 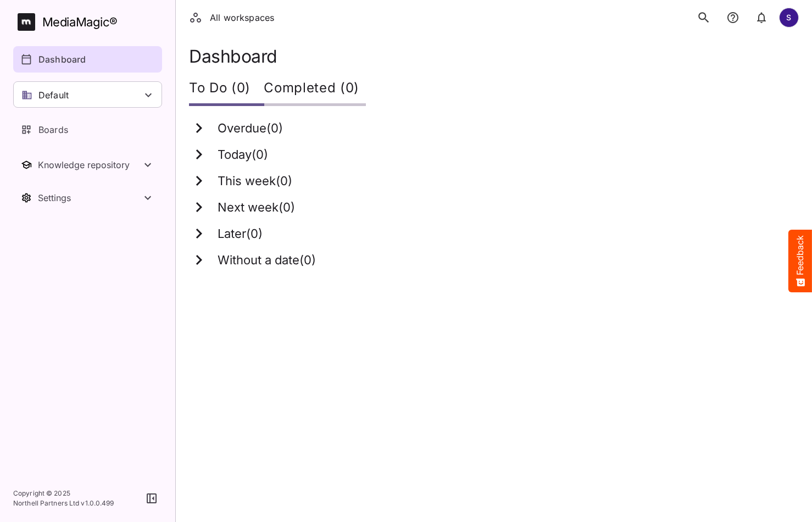 I want to click on p: Default, so click(x=53, y=95).